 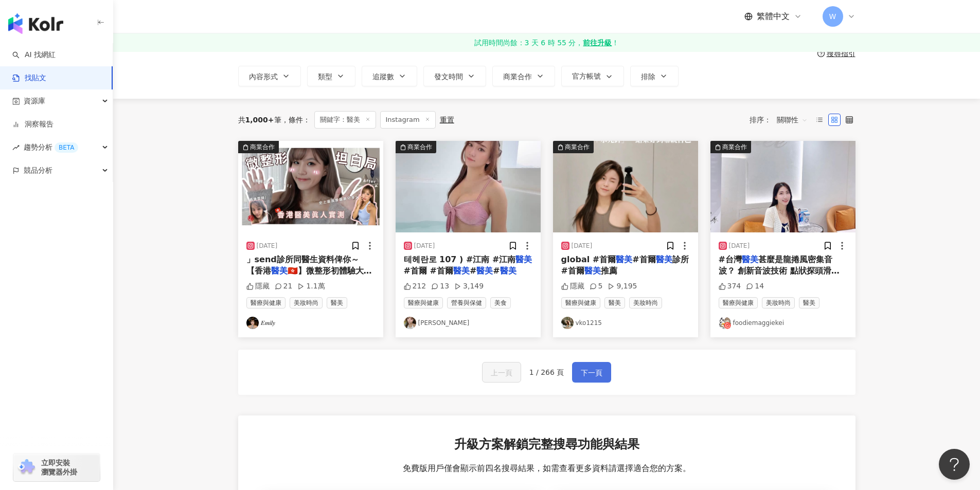 I want to click on span: 商業合作, so click(x=518, y=77).